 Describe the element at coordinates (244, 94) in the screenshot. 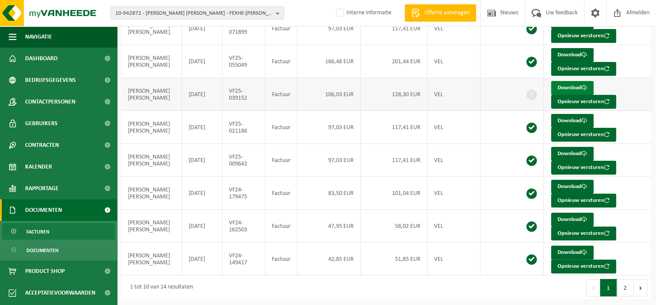

I see `td: VF25-039152` at that location.